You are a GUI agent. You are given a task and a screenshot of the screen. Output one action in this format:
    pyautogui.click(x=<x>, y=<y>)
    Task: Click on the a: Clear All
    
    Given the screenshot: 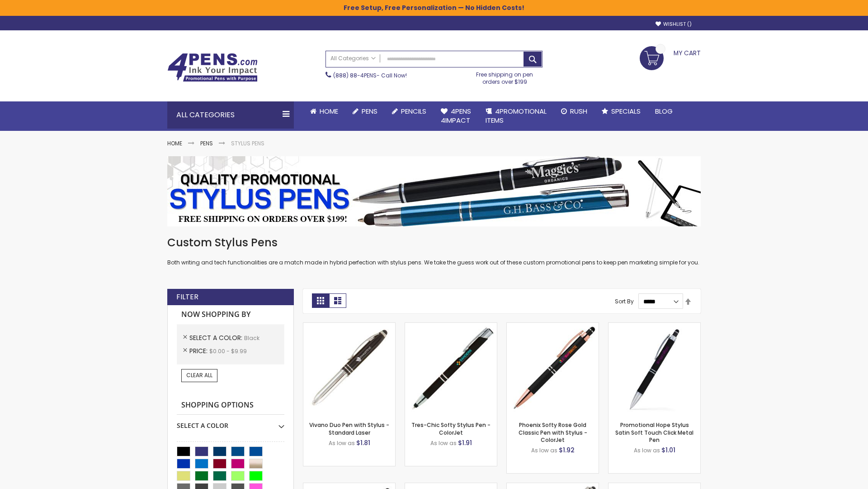 What is the action you would take?
    pyautogui.click(x=199, y=375)
    